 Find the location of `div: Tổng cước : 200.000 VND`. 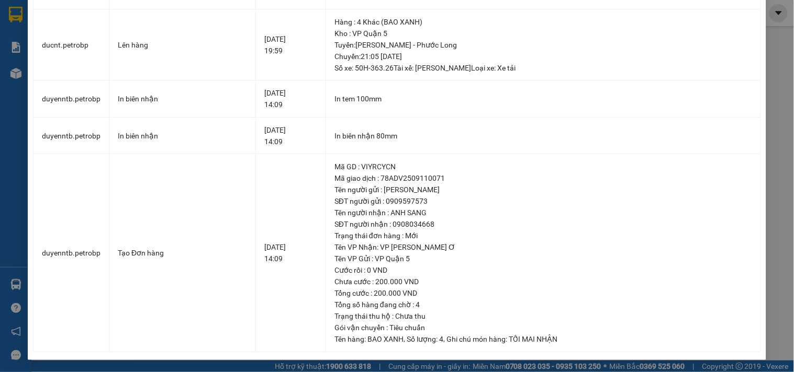

div: Tổng cước : 200.000 VND is located at coordinates (543, 293).